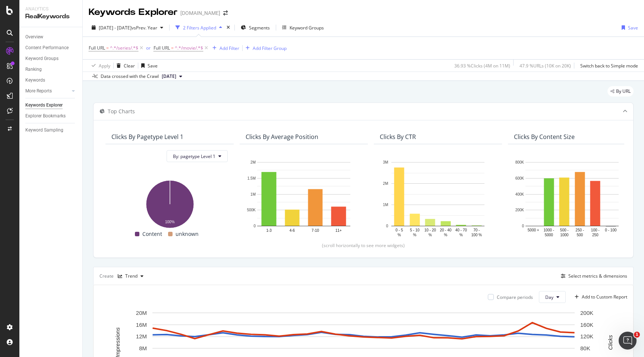  Describe the element at coordinates (587, 313) in the screenshot. I see `text: 200K` at that location.